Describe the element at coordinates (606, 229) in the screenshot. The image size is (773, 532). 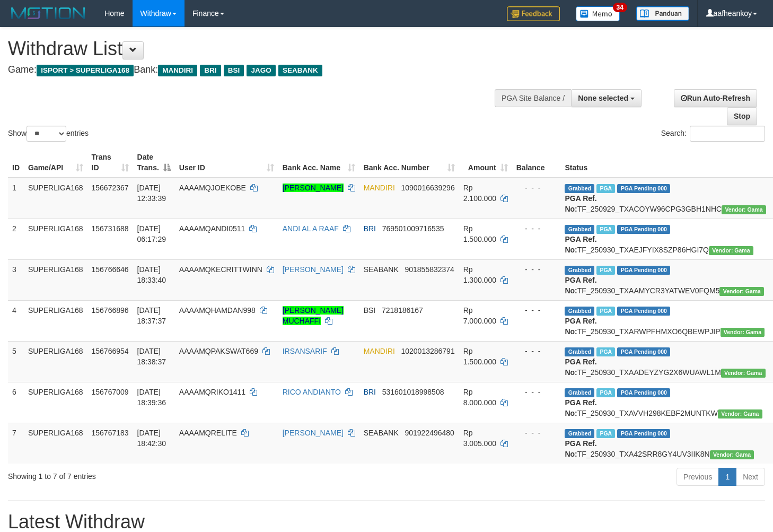
I see `span: Marked by aafromsomean` at that location.